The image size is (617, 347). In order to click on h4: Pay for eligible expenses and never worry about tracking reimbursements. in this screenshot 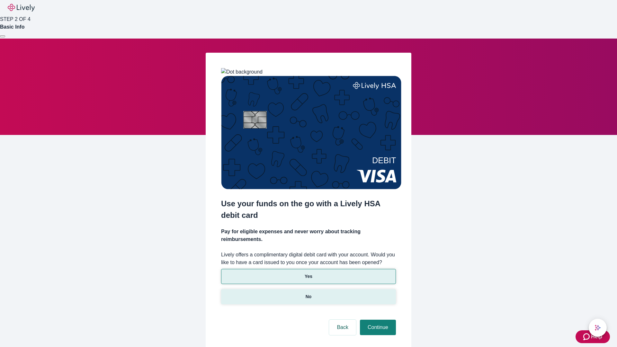, I will do `click(308, 236)`.